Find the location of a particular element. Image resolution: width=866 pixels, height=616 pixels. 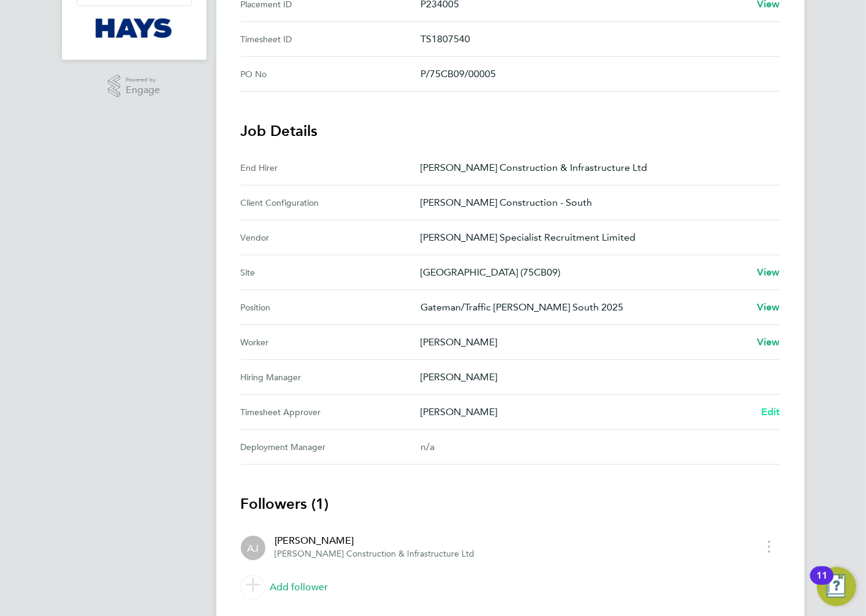

div: Worker is located at coordinates (331, 343).